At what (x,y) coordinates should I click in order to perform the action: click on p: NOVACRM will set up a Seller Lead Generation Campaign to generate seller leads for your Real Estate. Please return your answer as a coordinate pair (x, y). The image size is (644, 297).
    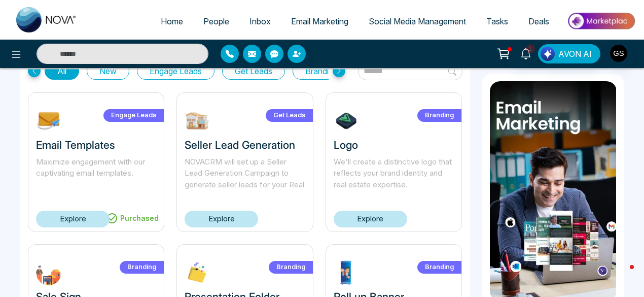
    Looking at the image, I should click on (244, 174).